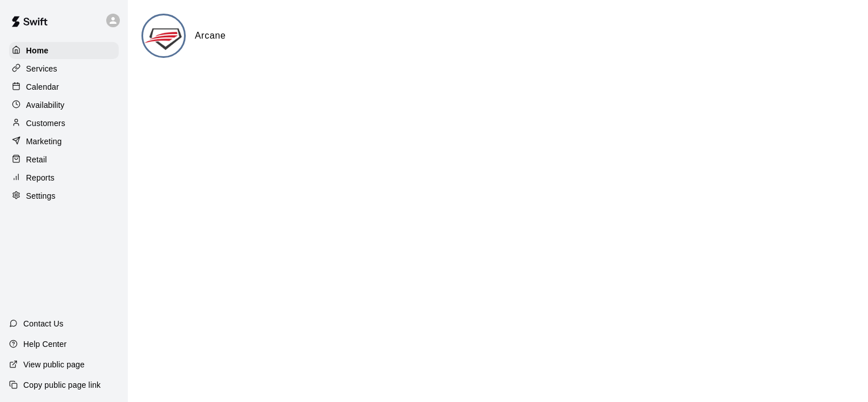 This screenshot has width=868, height=402. Describe the element at coordinates (63, 159) in the screenshot. I see `div: Retail` at that location.